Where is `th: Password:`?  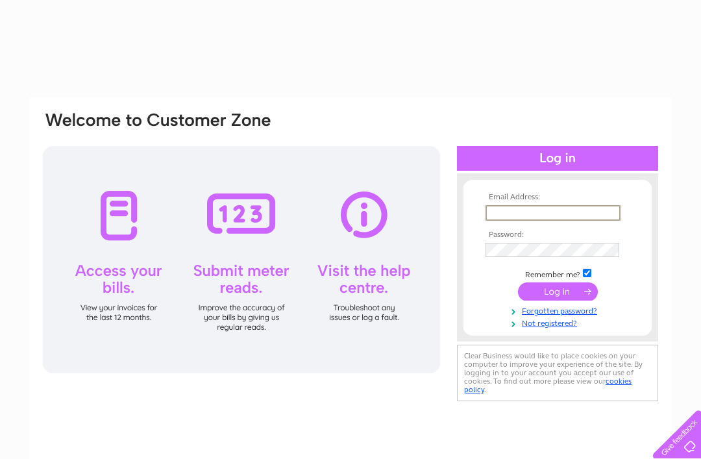 th: Password: is located at coordinates (557, 235).